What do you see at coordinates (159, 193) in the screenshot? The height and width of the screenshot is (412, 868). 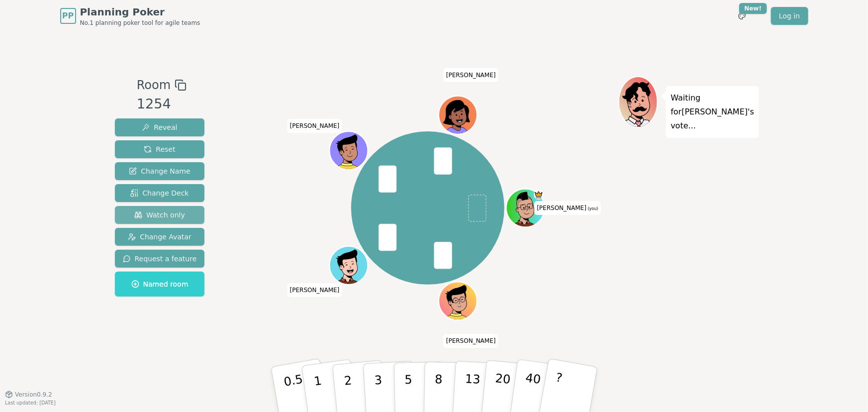 I see `button: Change Deck` at bounding box center [159, 193].